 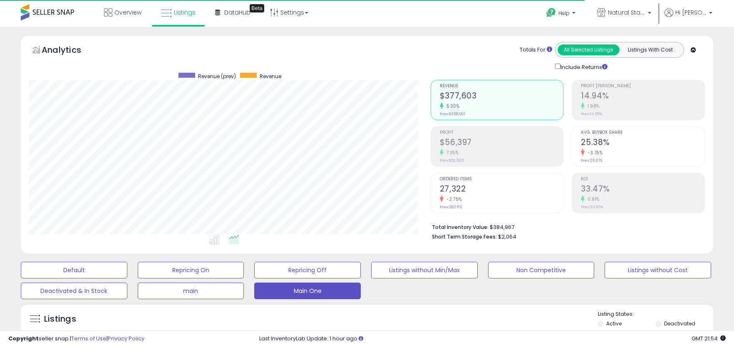 I want to click on h5: Analytics, so click(x=69, y=51).